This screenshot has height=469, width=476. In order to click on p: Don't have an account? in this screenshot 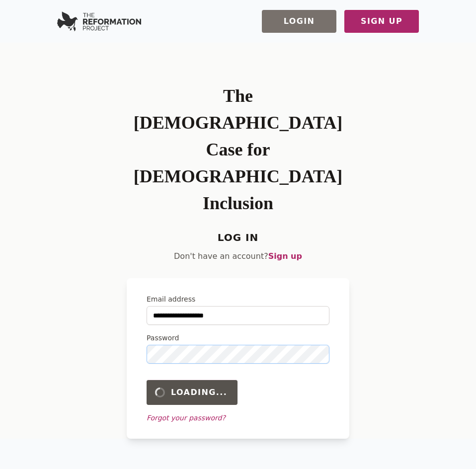, I will do `click(238, 256)`.